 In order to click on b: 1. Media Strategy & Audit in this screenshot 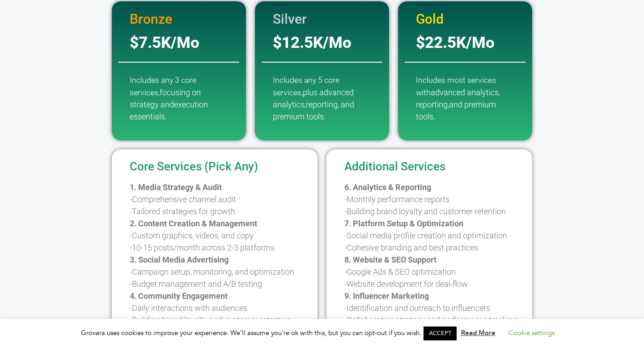, I will do `click(176, 187)`.